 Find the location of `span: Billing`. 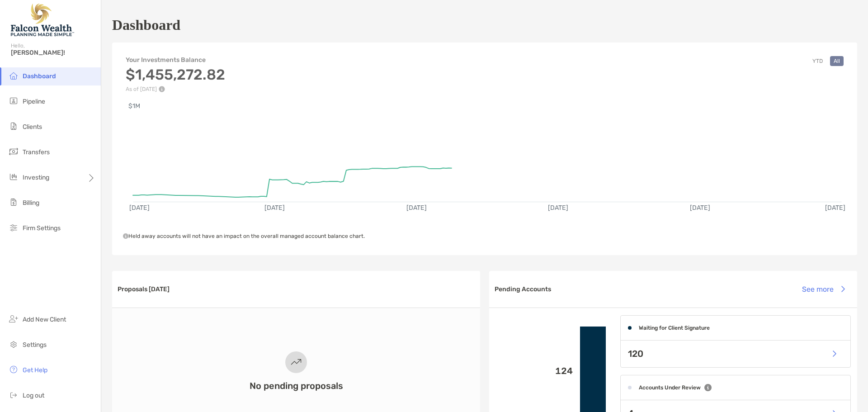

span: Billing is located at coordinates (31, 203).